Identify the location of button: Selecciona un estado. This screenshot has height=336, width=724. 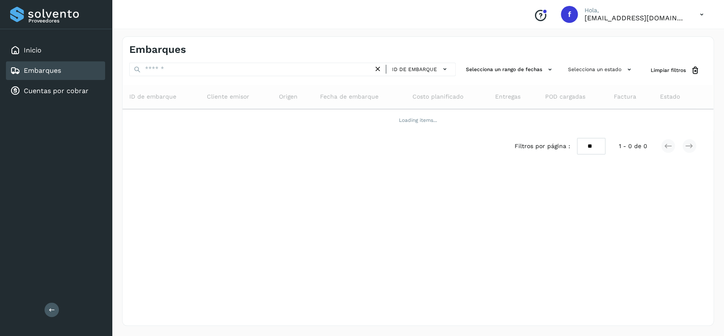
(600, 69).